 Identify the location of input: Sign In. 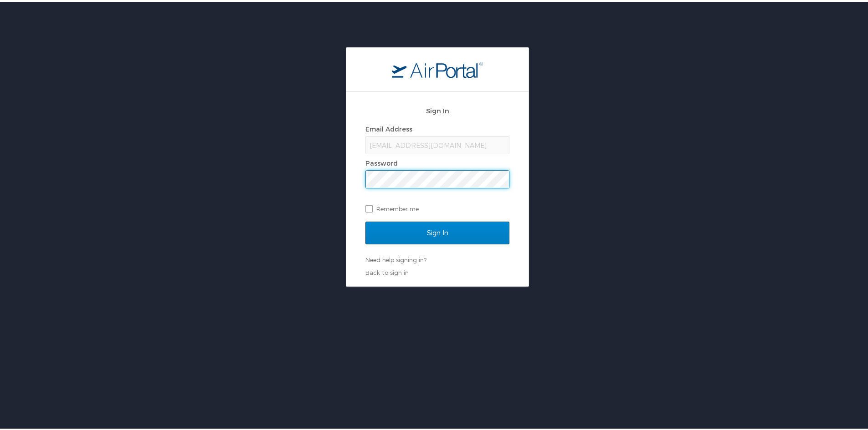
(438, 231).